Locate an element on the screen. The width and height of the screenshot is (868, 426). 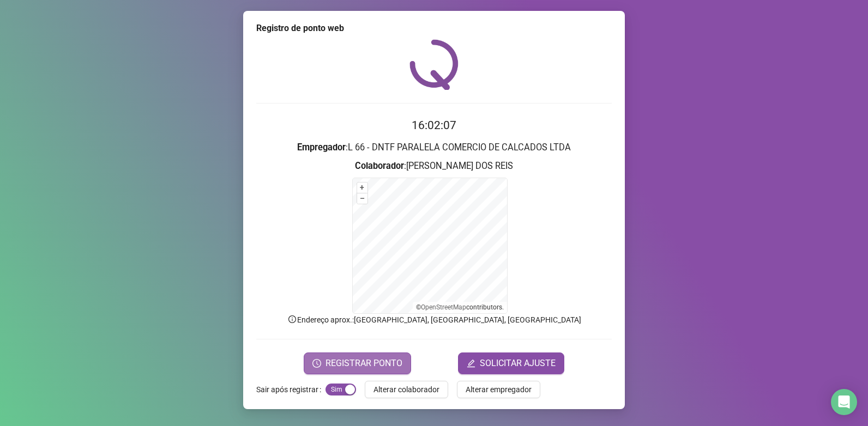
strong: Empregador is located at coordinates (322, 147).